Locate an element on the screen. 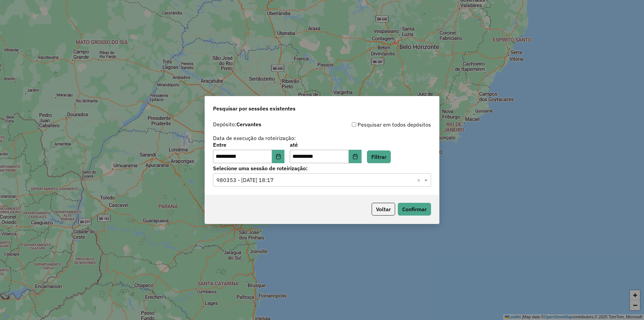 This screenshot has height=320, width=644. button: Voltar is located at coordinates (383, 209).